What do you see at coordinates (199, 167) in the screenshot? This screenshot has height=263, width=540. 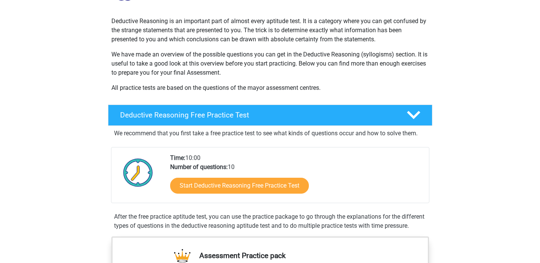 I see `b: Number of questions:` at bounding box center [199, 167].